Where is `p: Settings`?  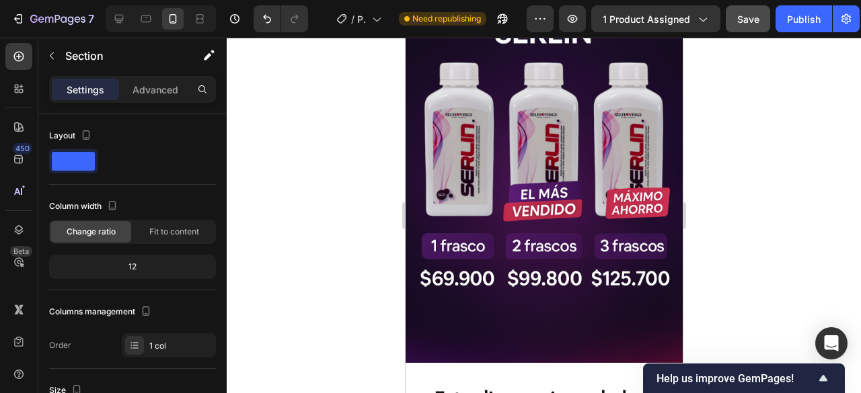 p: Settings is located at coordinates (85, 89).